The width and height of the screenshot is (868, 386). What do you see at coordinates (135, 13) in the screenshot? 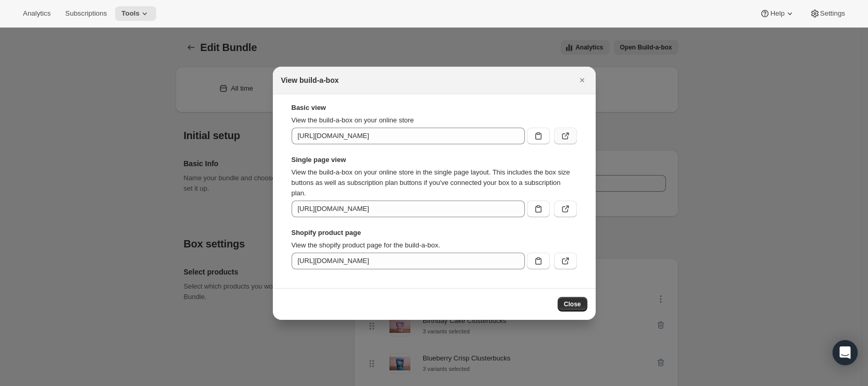
I see `button: Tools` at bounding box center [135, 13].